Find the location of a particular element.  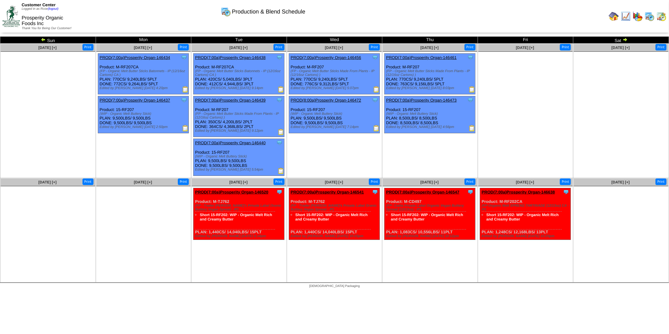

img: calendarinout.gif is located at coordinates (661, 16).